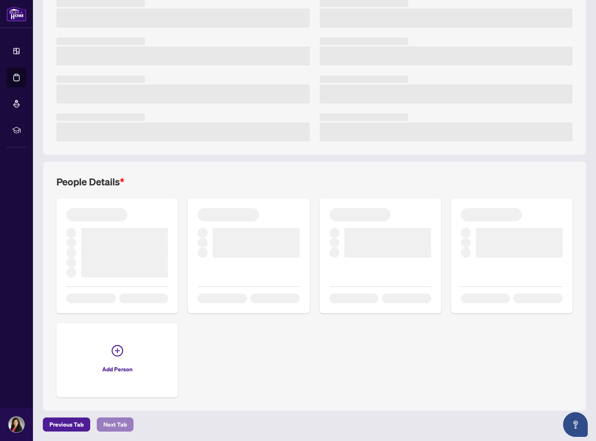 This screenshot has width=596, height=441. I want to click on span: plus-circle, so click(117, 351).